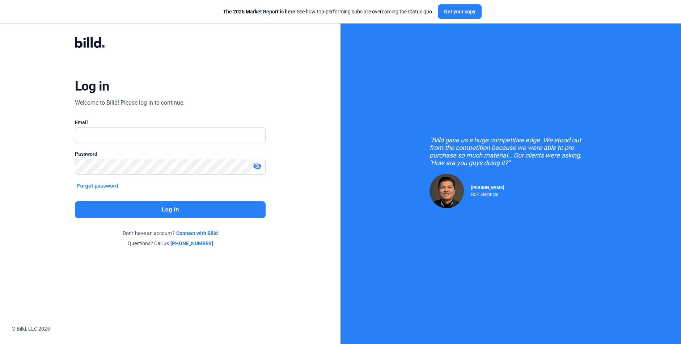 The image size is (681, 344). Describe the element at coordinates (511, 151) in the screenshot. I see `div: "Billd gave us a huge competitive edge. We stood out from the competition because we were able to...` at that location.